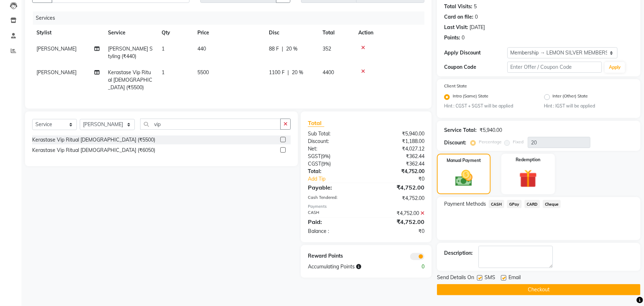  I want to click on th: Action, so click(389, 32).